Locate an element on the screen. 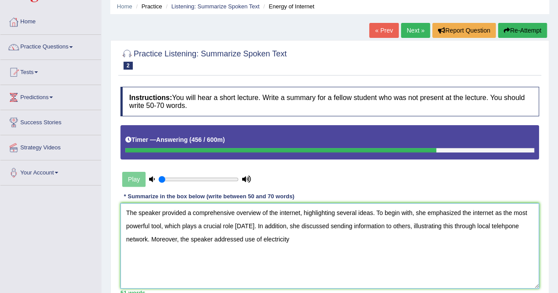 The height and width of the screenshot is (293, 558). b: Instructions: is located at coordinates (150, 97).